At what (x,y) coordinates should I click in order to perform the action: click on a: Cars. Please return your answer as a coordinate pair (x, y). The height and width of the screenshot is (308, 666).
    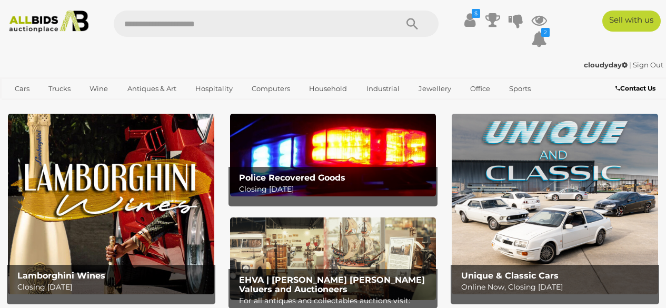
    Looking at the image, I should click on (22, 88).